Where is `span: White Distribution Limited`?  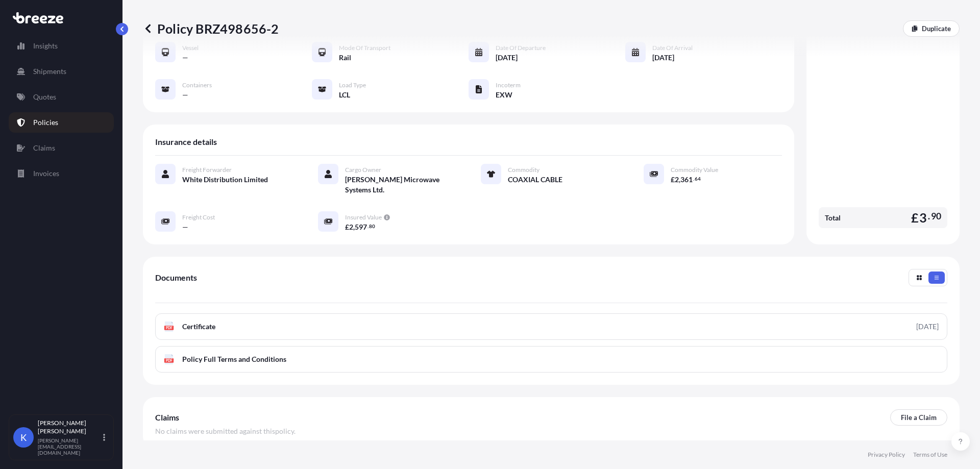
span: White Distribution Limited is located at coordinates (225, 180).